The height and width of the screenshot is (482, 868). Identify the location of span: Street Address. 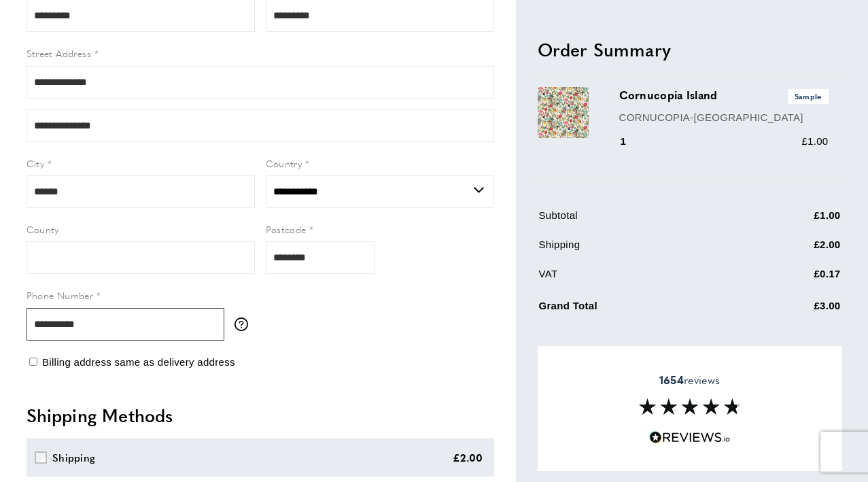
(59, 53).